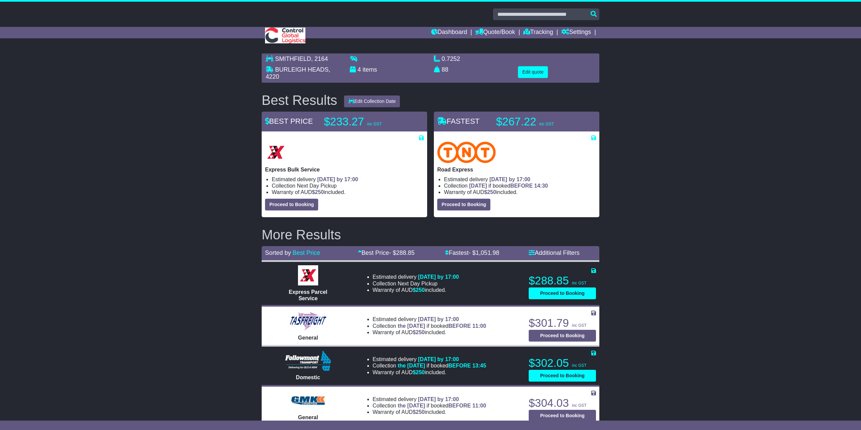  I want to click on a: Quote/Book, so click(495, 33).